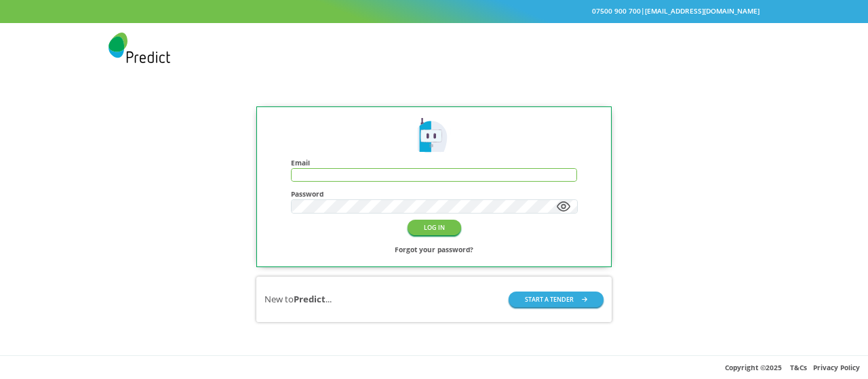  What do you see at coordinates (434, 162) in the screenshot?
I see `h4: Email` at bounding box center [434, 162].